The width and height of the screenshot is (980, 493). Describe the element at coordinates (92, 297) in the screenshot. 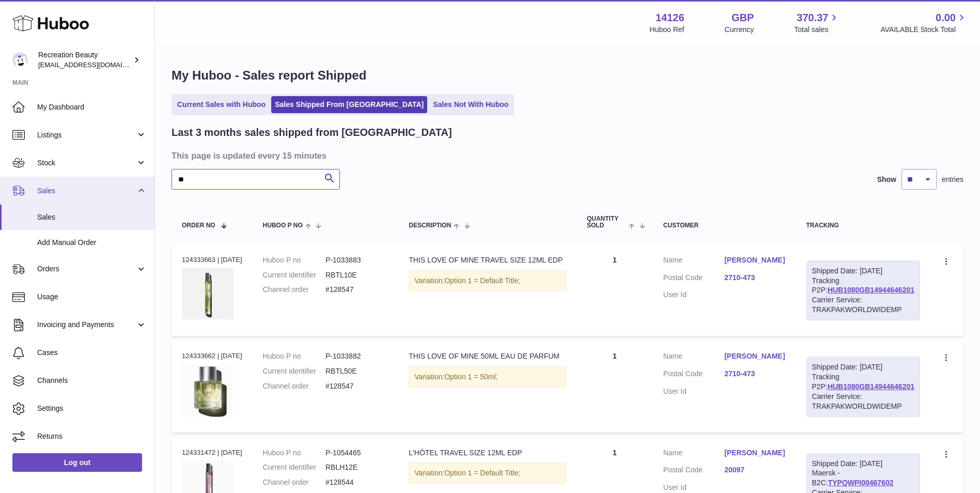

I see `span: Usage` at that location.